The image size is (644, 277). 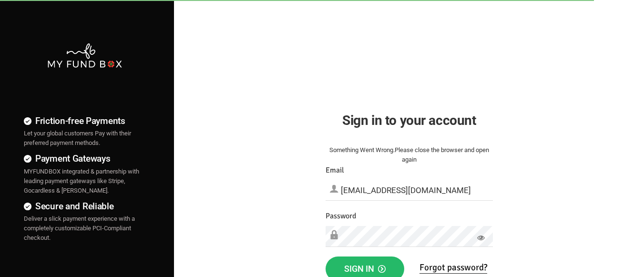 What do you see at coordinates (82, 180) in the screenshot?
I see `span: MYFUNDBOX integrated & partnership with leading payment gateways like Stripe, Gocardless & [PERSO...` at bounding box center [82, 180].